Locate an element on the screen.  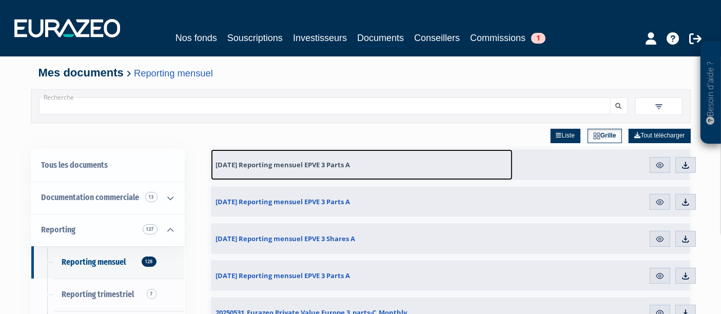
a: Souscriptions is located at coordinates (255, 38).